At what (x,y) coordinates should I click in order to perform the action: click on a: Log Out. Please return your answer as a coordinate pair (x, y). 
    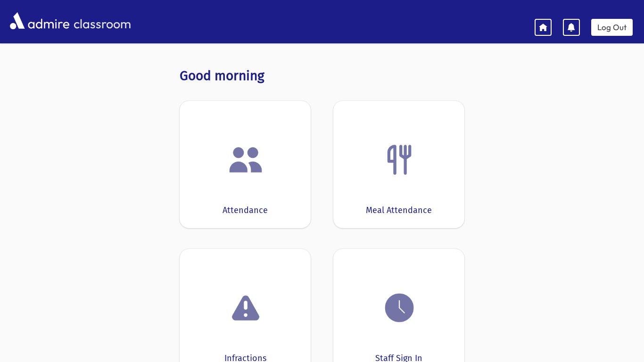
    Looking at the image, I should click on (612, 27).